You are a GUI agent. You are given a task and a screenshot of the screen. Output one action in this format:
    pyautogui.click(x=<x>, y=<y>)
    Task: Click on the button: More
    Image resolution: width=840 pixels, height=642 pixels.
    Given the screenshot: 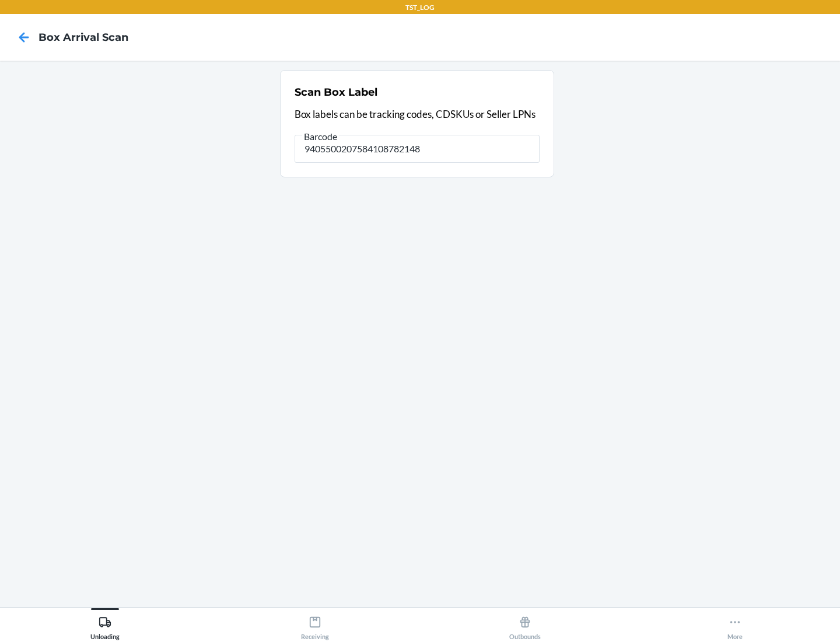 What is the action you would take?
    pyautogui.click(x=735, y=624)
    